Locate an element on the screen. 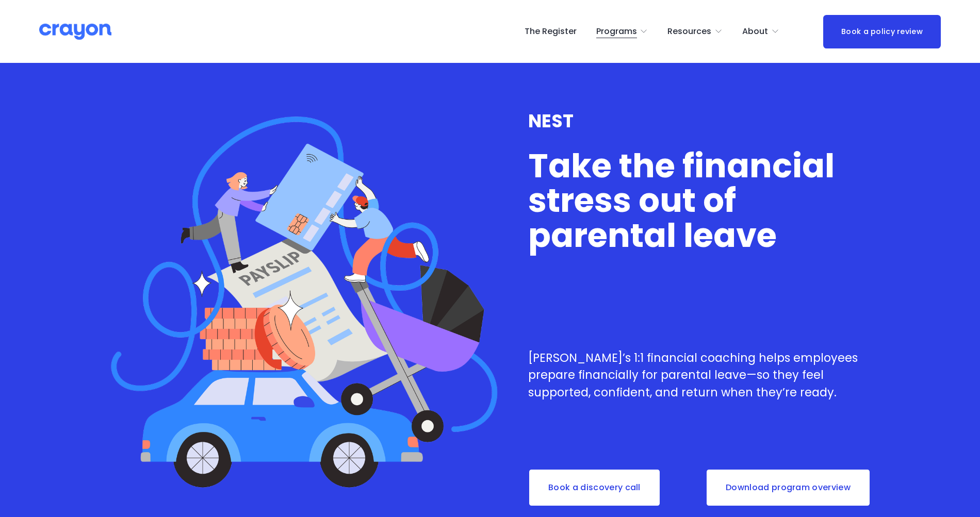 This screenshot has height=517, width=980. span: Resources is located at coordinates (689, 31).